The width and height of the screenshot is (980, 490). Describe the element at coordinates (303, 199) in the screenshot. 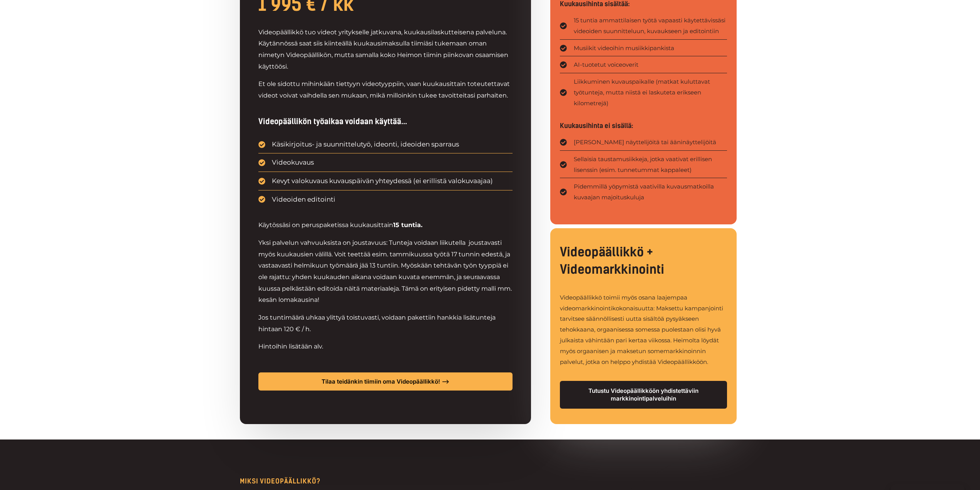

I see `span: Videoiden editointi` at that location.